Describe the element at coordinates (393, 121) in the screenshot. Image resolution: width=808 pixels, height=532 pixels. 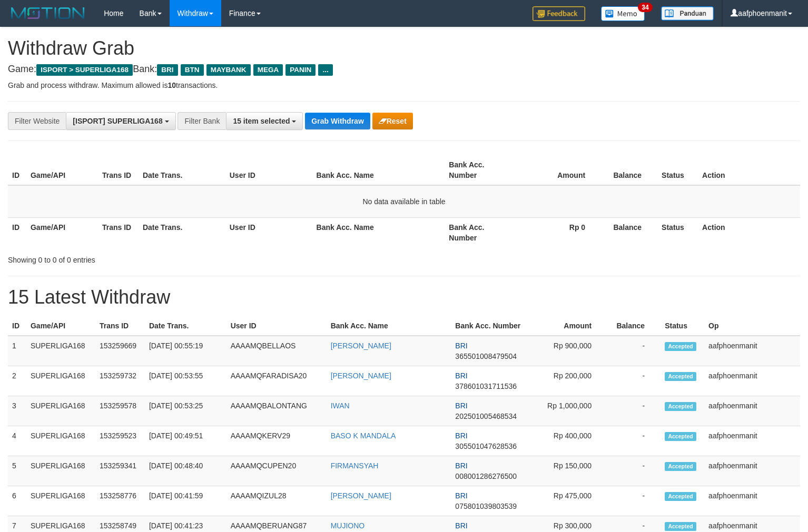
I see `button: Reset` at that location.